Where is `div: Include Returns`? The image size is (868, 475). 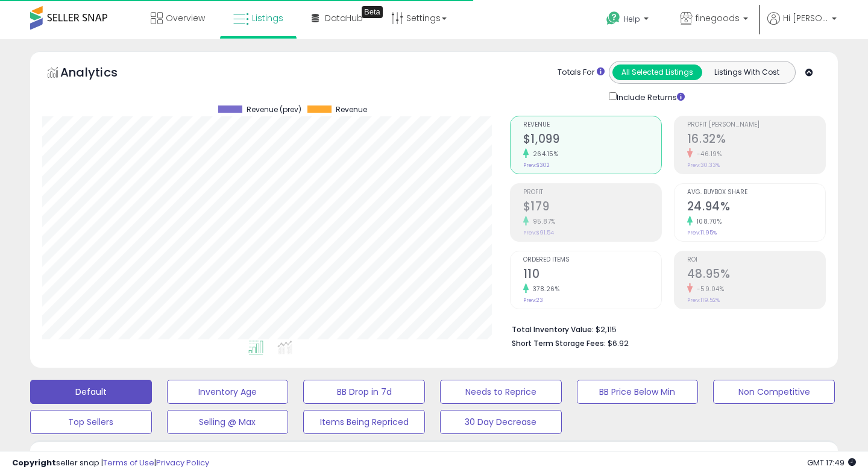 div: Include Returns is located at coordinates (649, 96).